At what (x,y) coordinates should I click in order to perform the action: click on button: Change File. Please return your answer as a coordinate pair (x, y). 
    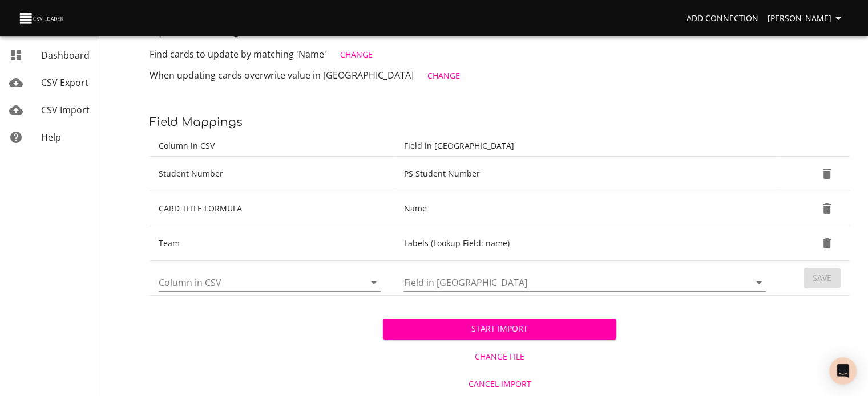
    Looking at the image, I should click on (500, 357).